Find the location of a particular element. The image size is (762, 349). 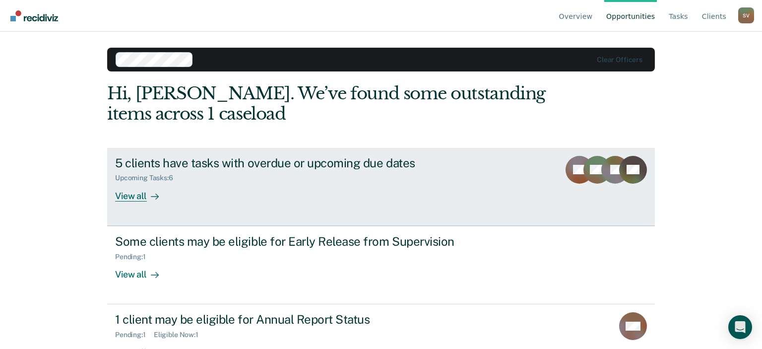

div: S V is located at coordinates (746, 15).